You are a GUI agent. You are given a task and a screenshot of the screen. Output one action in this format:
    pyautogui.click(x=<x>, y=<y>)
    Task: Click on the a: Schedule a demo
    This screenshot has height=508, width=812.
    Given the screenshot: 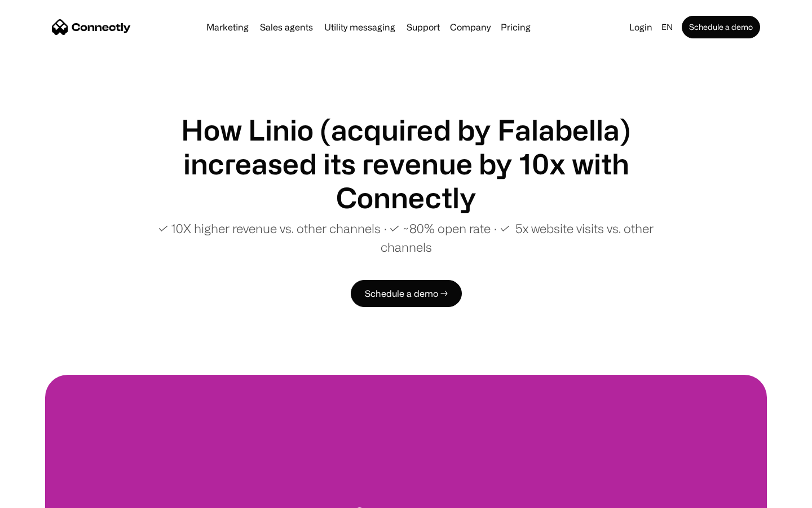 What is the action you would take?
    pyautogui.click(x=721, y=27)
    